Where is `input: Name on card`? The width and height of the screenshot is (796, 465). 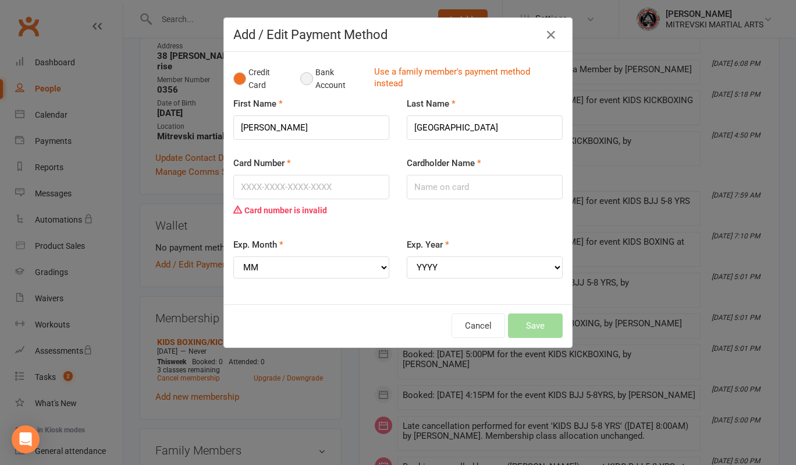
input: Name on card is located at coordinates (485, 187).